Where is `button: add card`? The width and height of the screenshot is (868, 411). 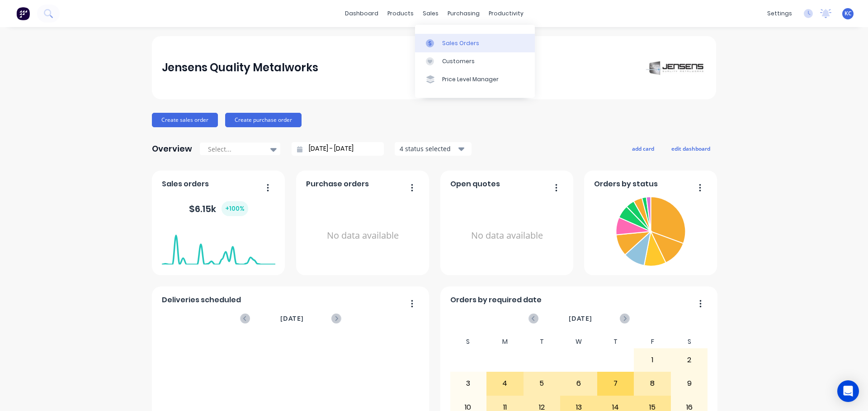
button: add card is located at coordinates (643, 148).